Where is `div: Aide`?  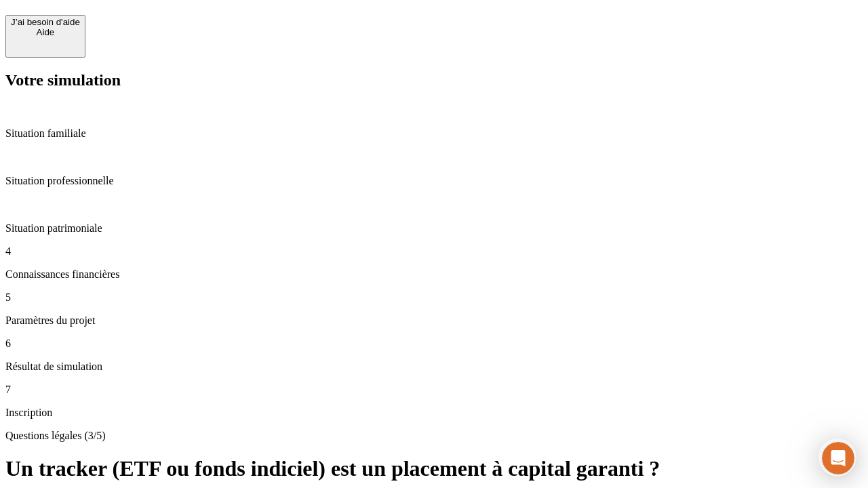 div: Aide is located at coordinates (45, 32).